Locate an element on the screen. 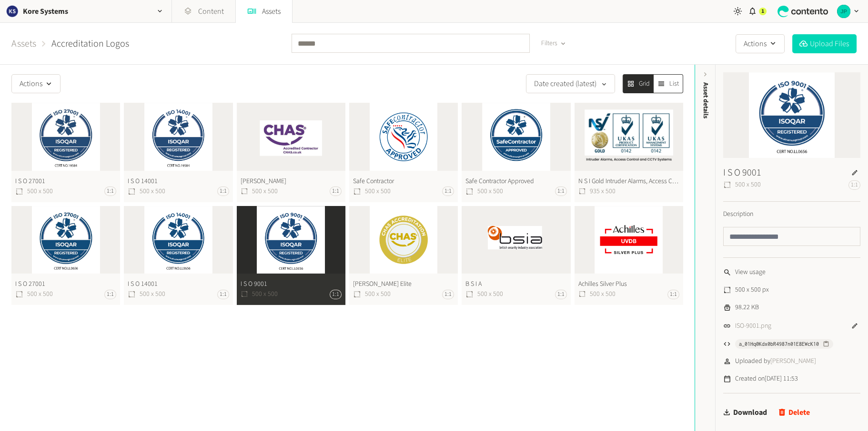  span: 500 x 500 px is located at coordinates (752, 289).